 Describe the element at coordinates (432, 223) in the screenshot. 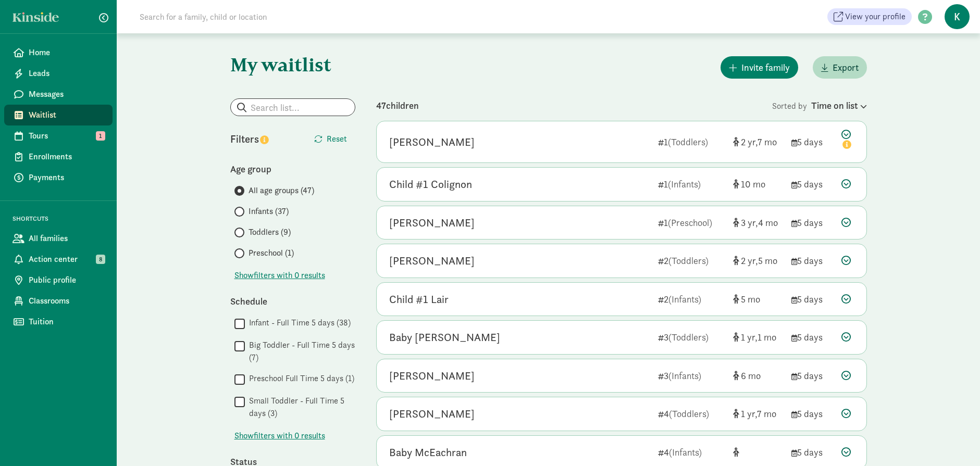

I see `div: Aarav Saini` at that location.